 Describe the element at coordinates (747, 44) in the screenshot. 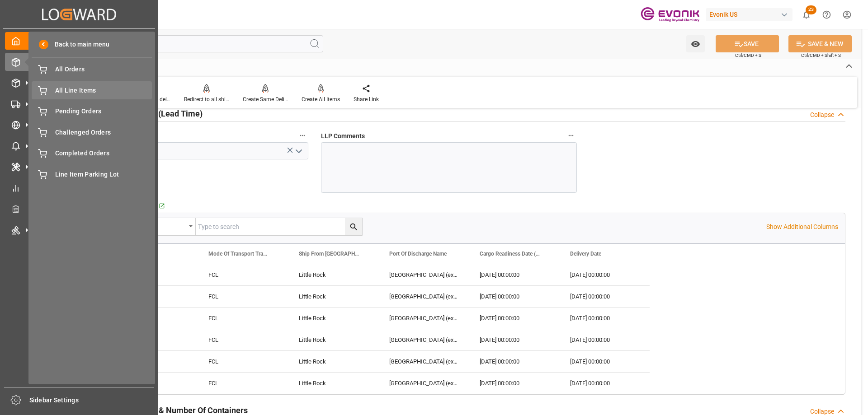

I see `button: SAVE` at that location.